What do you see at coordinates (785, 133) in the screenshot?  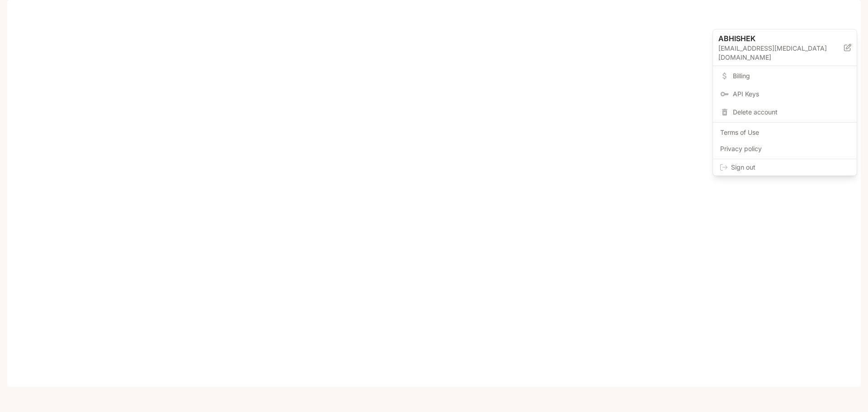 I see `a: Terms of Use` at bounding box center [785, 133].